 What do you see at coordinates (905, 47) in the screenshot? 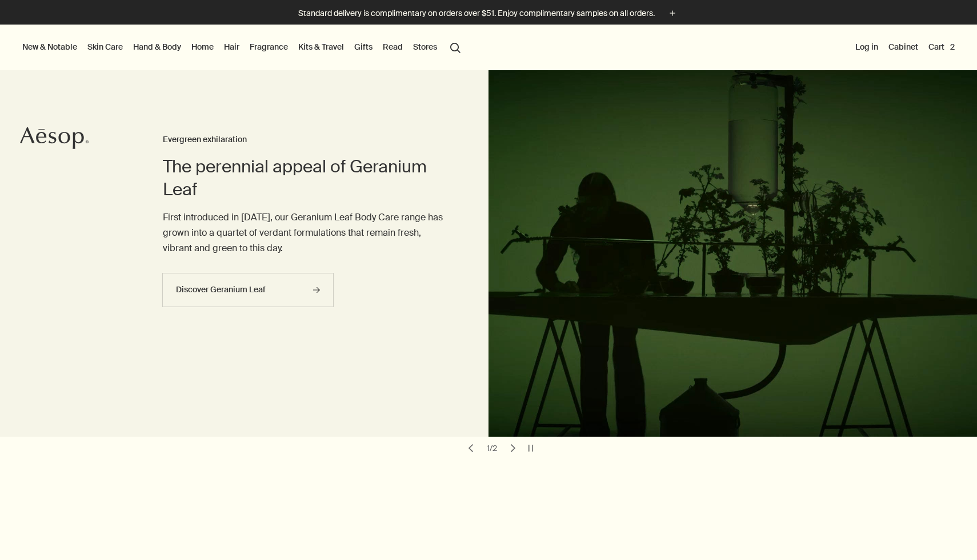
I see `nav: supplementary` at bounding box center [905, 47].